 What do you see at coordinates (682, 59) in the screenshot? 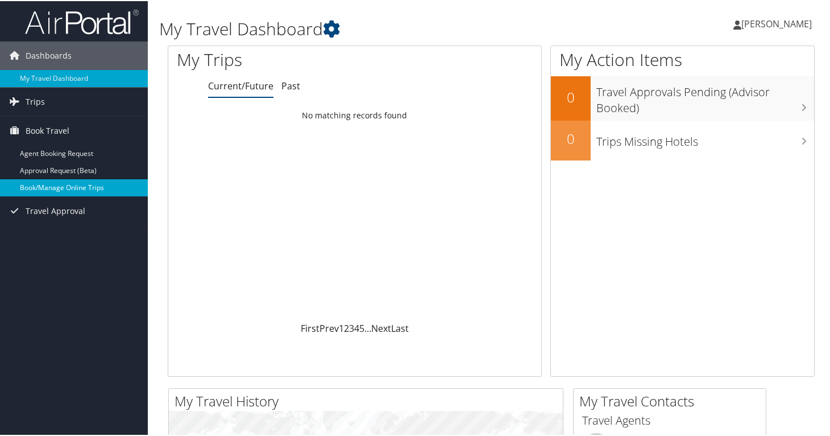
I see `h1: My Action Items` at bounding box center [682, 59].